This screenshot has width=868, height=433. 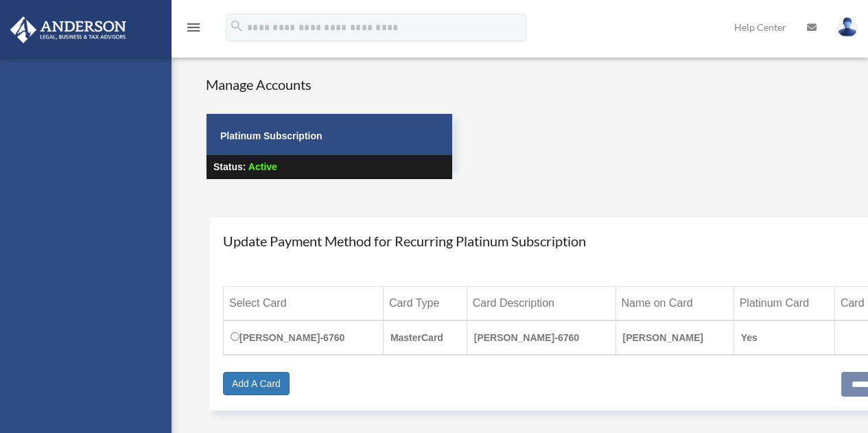 What do you see at coordinates (194, 30) in the screenshot?
I see `a: menu` at bounding box center [194, 30].